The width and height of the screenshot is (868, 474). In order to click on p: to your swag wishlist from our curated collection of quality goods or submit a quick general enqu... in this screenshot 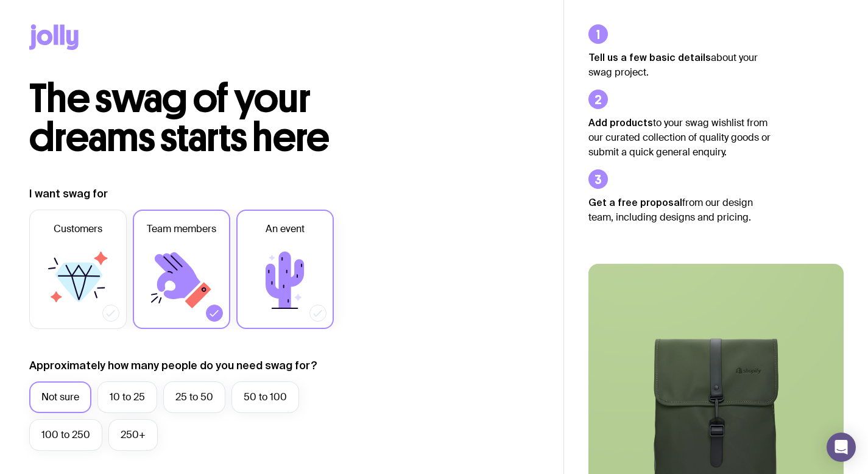, I will do `click(680, 137)`.